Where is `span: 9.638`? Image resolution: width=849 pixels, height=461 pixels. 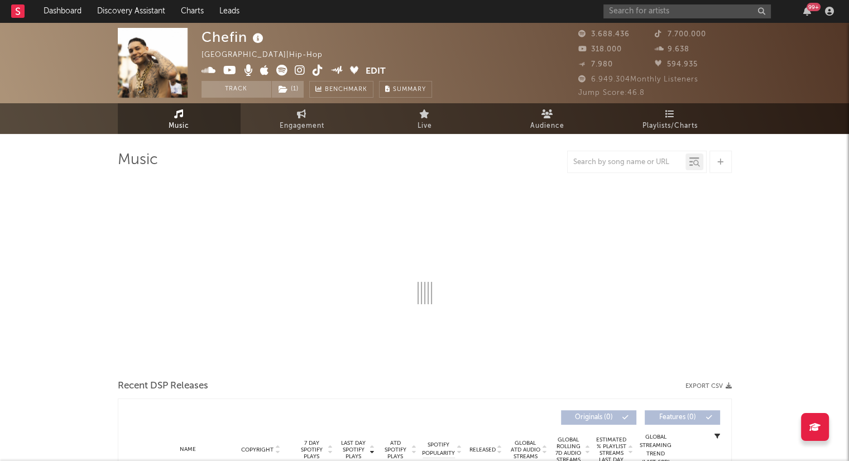
span: 9.638 is located at coordinates (672, 49).